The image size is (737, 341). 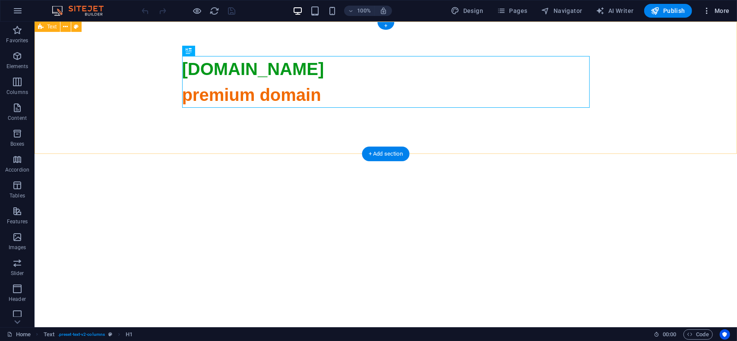 What do you see at coordinates (698, 335) in the screenshot?
I see `span: Code` at bounding box center [698, 335].